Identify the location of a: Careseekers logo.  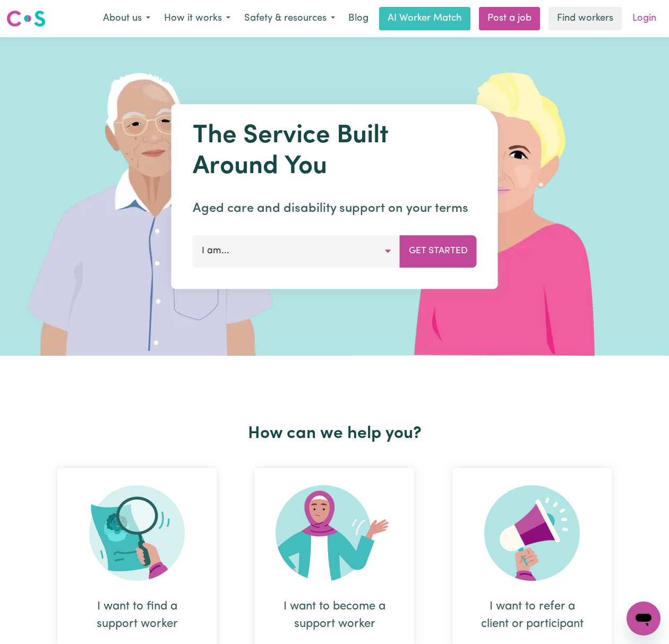
(26, 19).